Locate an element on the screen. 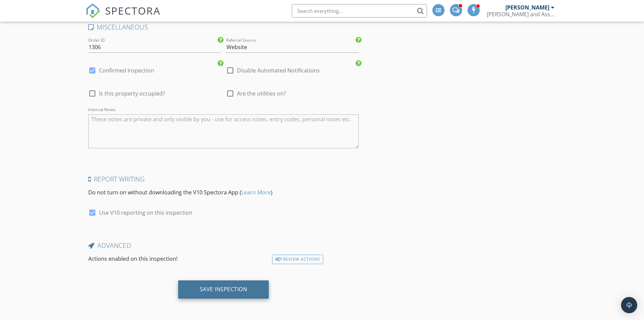  label: Disable Automated Notifications is located at coordinates (278, 70).